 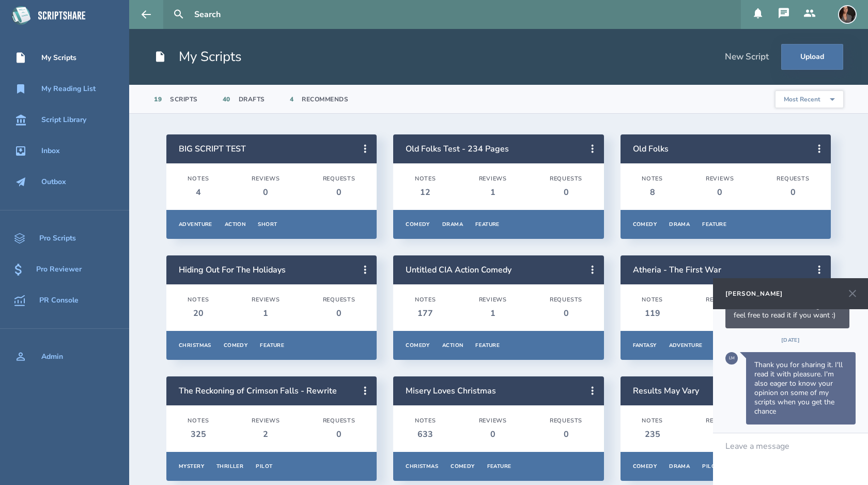 I want to click on div: 235, so click(x=652, y=434).